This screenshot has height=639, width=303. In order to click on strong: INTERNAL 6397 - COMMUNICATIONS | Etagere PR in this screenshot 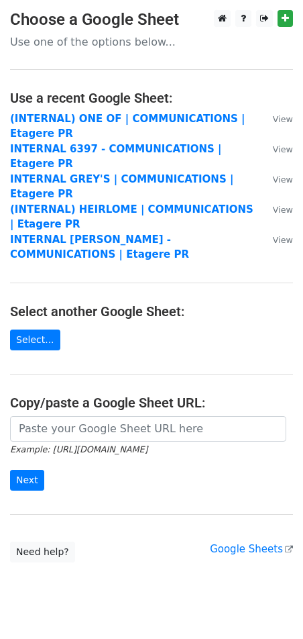, I will do `click(116, 156)`.